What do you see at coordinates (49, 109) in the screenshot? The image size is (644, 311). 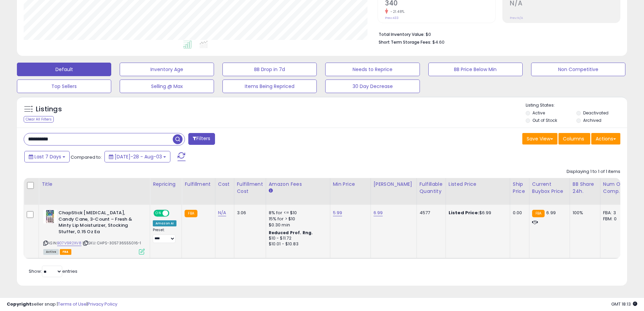 I see `h5: Listings` at bounding box center [49, 109].